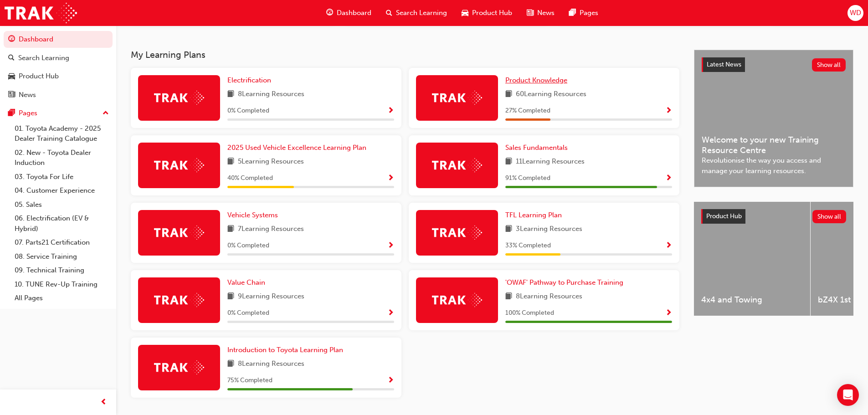  What do you see at coordinates (285, 350) in the screenshot?
I see `span: Introduction to Toyota Learning Plan` at bounding box center [285, 350].